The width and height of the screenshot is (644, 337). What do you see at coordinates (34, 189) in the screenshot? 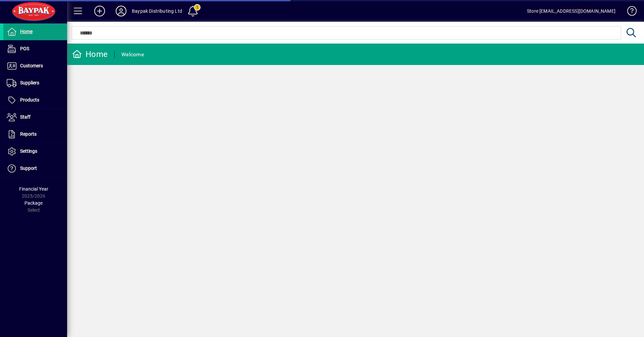
I see `span: Financial Year` at bounding box center [34, 189].